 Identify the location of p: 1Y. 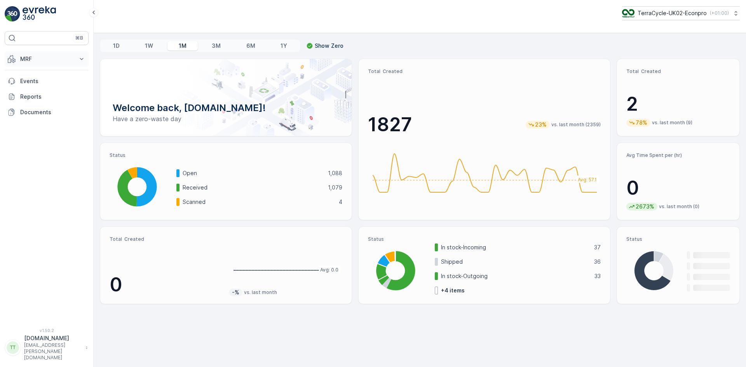
(283, 46).